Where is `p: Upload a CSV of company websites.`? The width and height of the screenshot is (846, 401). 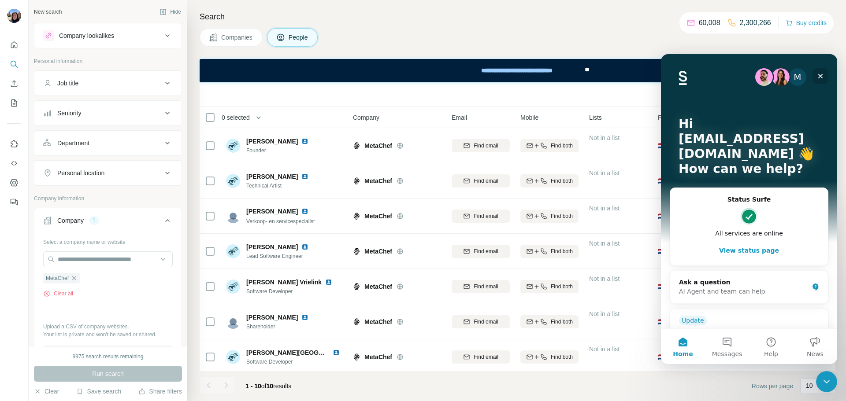
p: Upload a CSV of company websites. is located at coordinates (108, 327).